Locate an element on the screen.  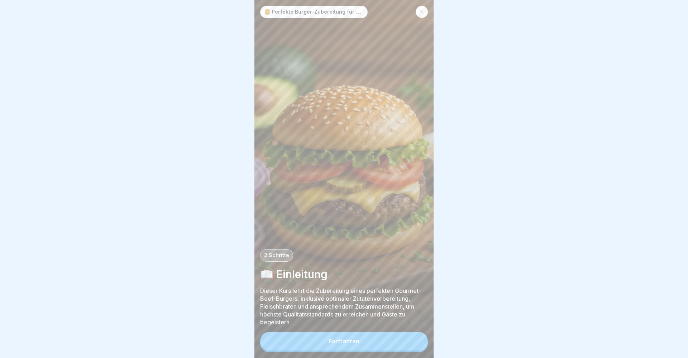
div: Fortfahren is located at coordinates (344, 341).